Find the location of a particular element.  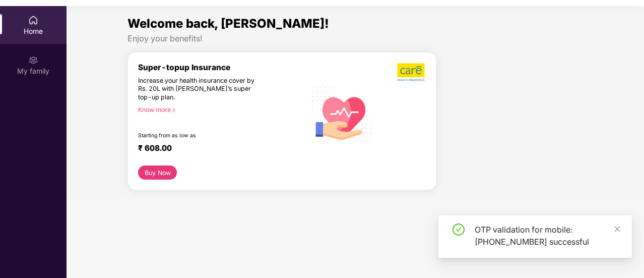

div: Enjoy your benefits! is located at coordinates (355, 38).